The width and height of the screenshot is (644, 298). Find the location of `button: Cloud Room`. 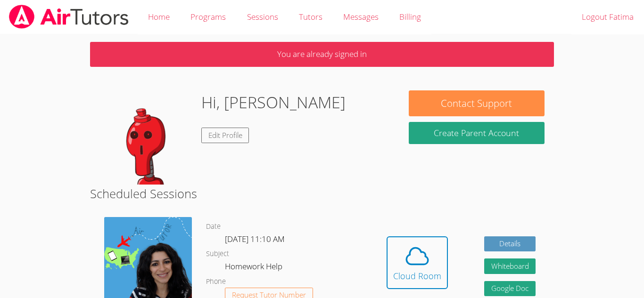

button: Cloud Room is located at coordinates (417, 262).